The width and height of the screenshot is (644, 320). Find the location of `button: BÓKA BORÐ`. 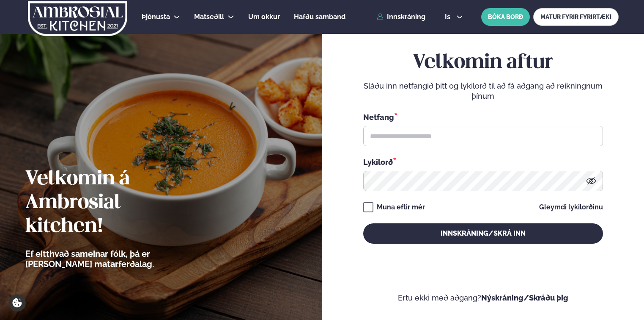

button: BÓKA BORÐ is located at coordinates (505, 17).